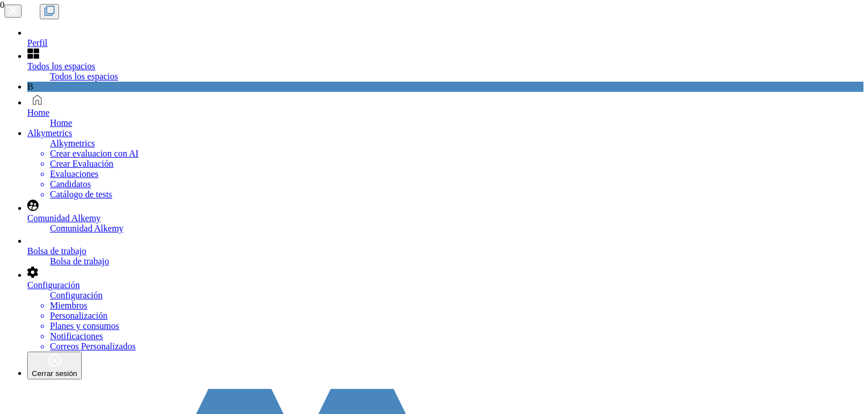 This screenshot has height=414, width=868. What do you see at coordinates (37, 43) in the screenshot?
I see `span: Perfil` at bounding box center [37, 43].